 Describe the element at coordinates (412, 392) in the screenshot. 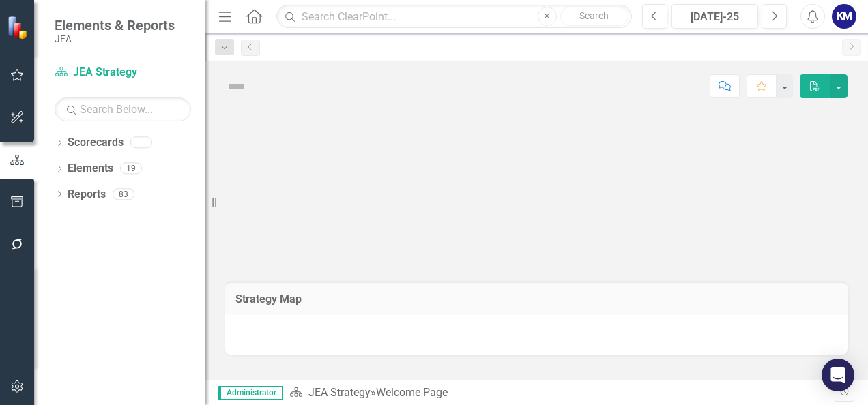

I see `div: Welcome Page` at that location.